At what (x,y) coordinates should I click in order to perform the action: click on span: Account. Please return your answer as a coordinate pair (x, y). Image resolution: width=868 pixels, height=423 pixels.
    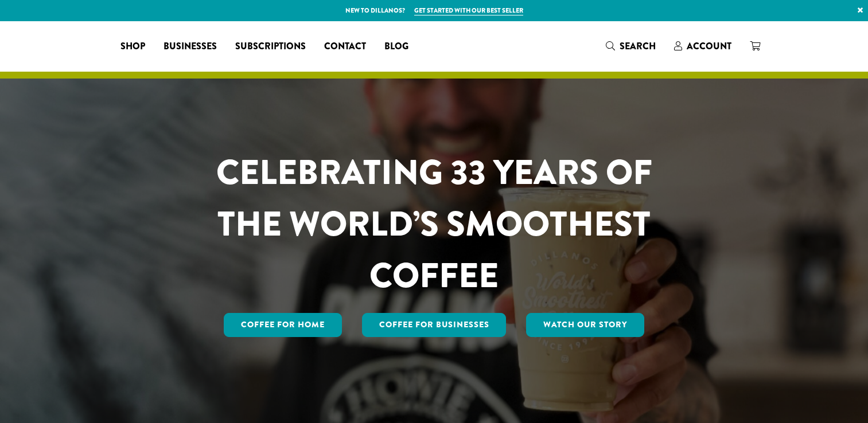
    Looking at the image, I should click on (709, 46).